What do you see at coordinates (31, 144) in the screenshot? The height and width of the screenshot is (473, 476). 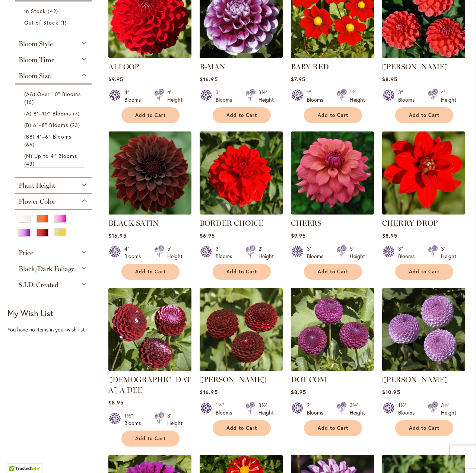 I see `span: 66` at bounding box center [31, 144].